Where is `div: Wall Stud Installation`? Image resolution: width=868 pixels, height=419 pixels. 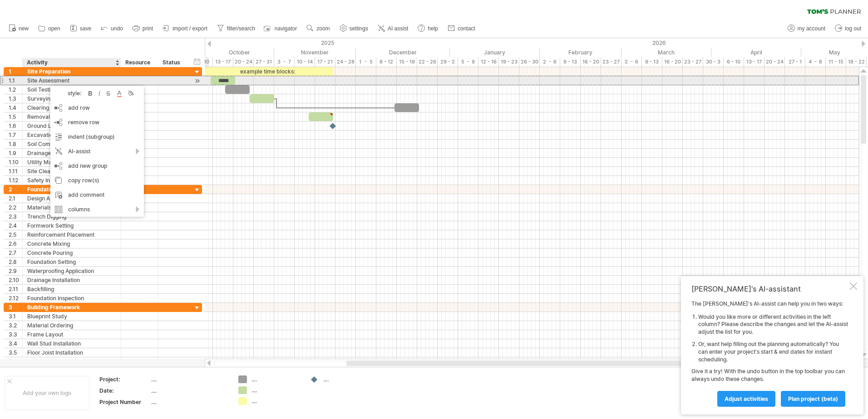
div: Wall Stud Installation is located at coordinates (72, 343).